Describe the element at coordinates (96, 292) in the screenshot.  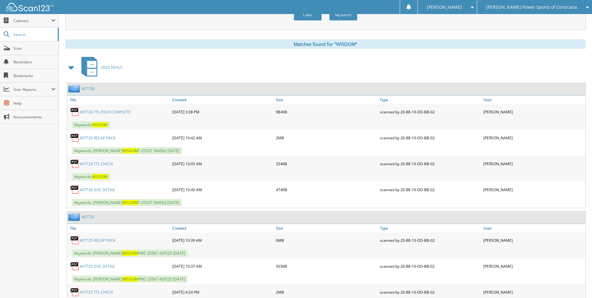
I see `a: 407725 TTL CHECK` at that location.